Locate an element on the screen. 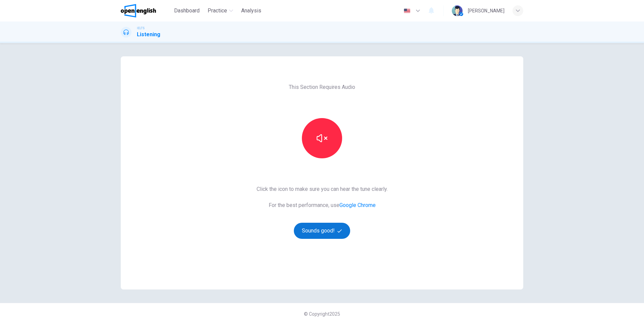 The width and height of the screenshot is (644, 317). button: Sounds good! is located at coordinates (322, 231).